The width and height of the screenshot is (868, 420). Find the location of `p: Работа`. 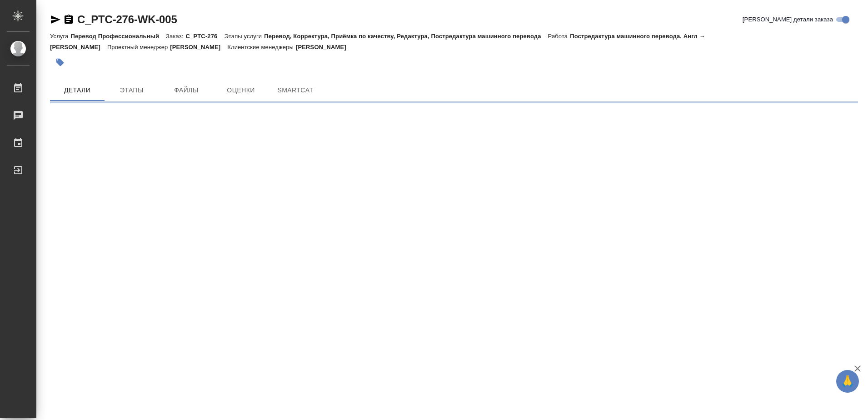

p: Работа is located at coordinates (559, 36).